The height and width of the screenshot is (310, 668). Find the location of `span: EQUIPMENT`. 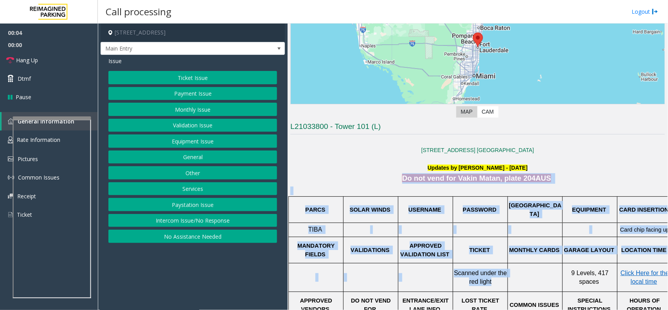

span: EQUIPMENT is located at coordinates (589, 209).